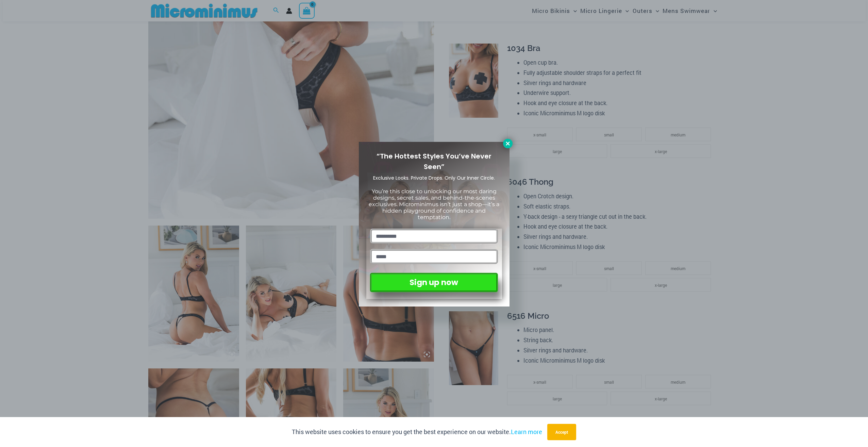 The height and width of the screenshot is (447, 868). What do you see at coordinates (434, 178) in the screenshot?
I see `span: Exclusive Looks. Private Drops. Only Our Inner Circle.` at bounding box center [434, 178].